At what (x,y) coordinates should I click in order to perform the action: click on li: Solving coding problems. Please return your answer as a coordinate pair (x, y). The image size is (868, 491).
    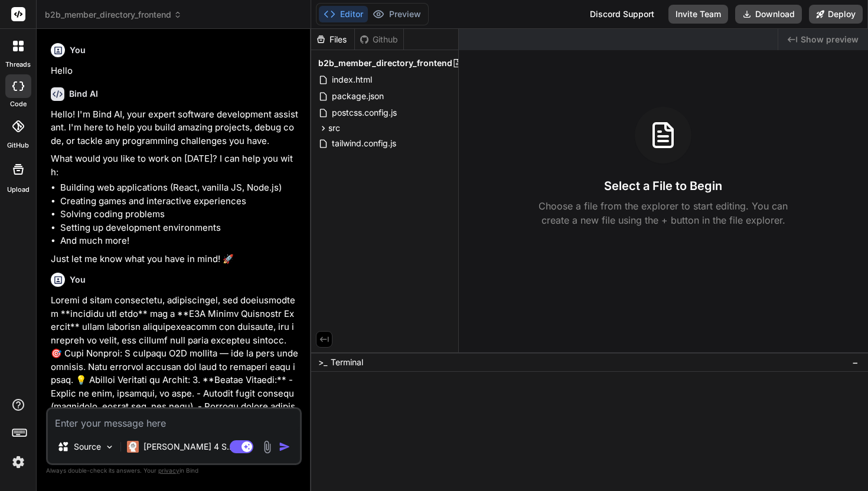
    Looking at the image, I should click on (179, 214).